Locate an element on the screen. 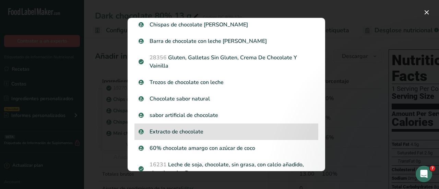 The image size is (439, 189). p: Chocolate sabor natural is located at coordinates (226, 99).